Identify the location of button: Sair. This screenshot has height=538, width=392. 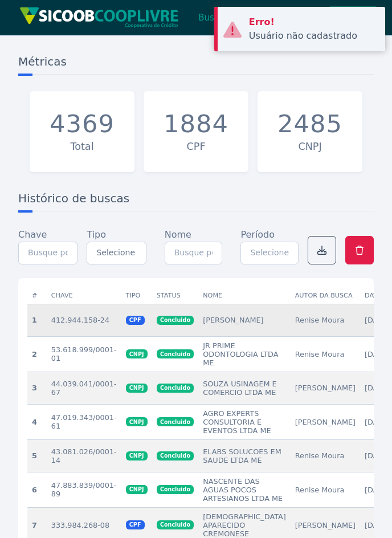
(353, 18).